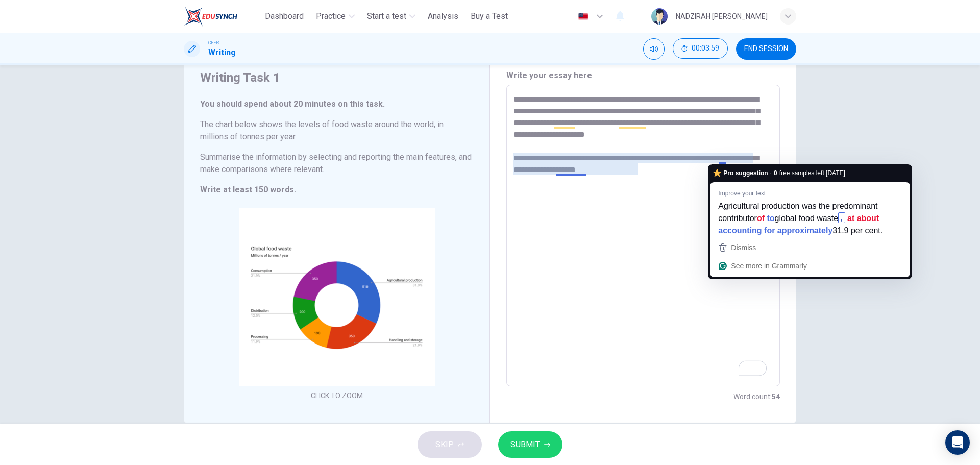 The height and width of the screenshot is (465, 980). What do you see at coordinates (330, 17) in the screenshot?
I see `span: Practice` at bounding box center [330, 17].